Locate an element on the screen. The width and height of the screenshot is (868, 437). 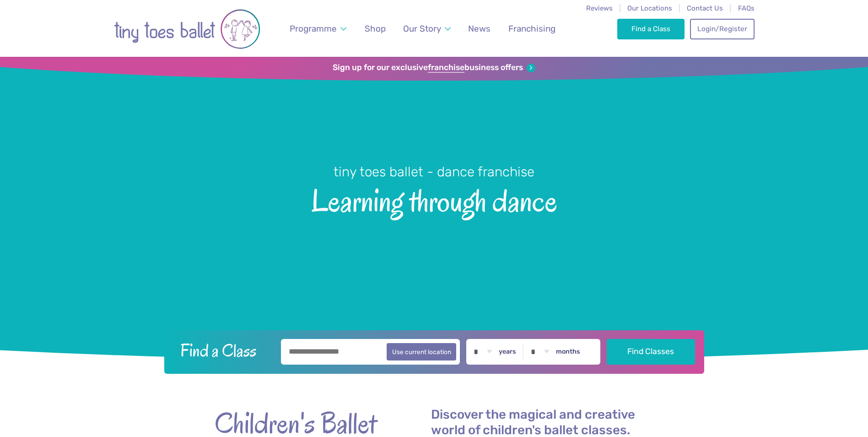
span: Programme is located at coordinates (313, 29).